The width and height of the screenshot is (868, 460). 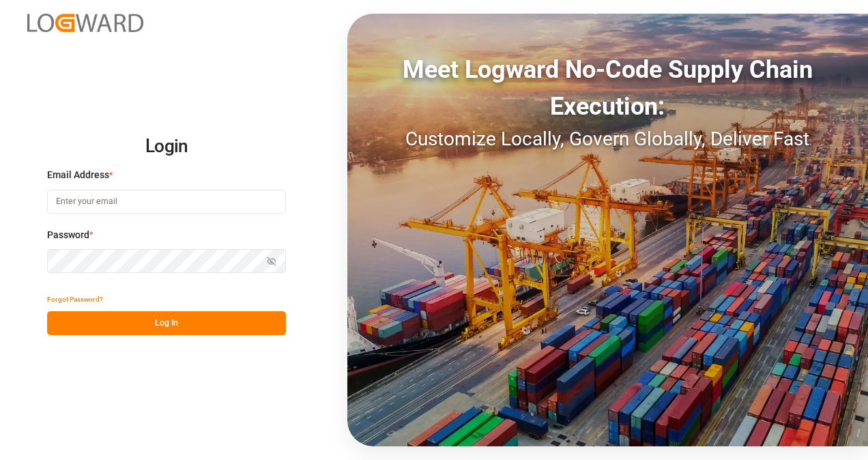 I want to click on div: Customize Locally, Govern Globally, Deliver Fast, so click(x=607, y=139).